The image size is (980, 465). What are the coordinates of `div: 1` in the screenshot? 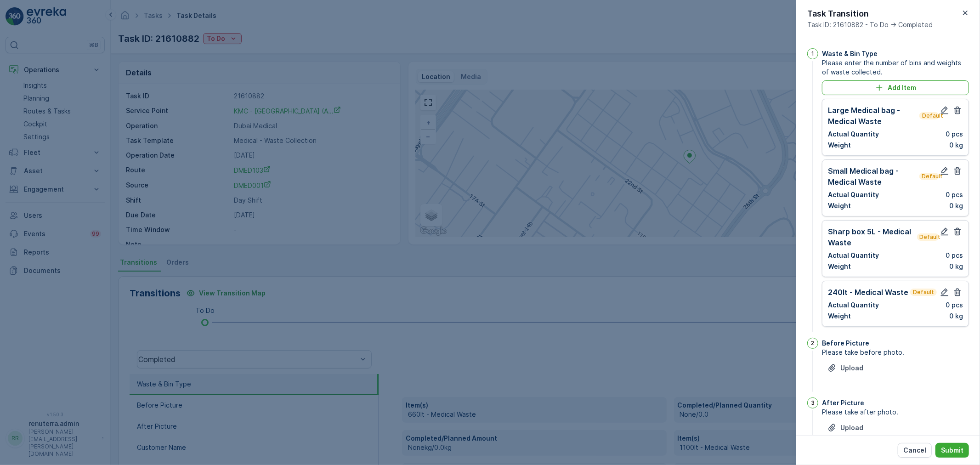 It's located at (813, 54).